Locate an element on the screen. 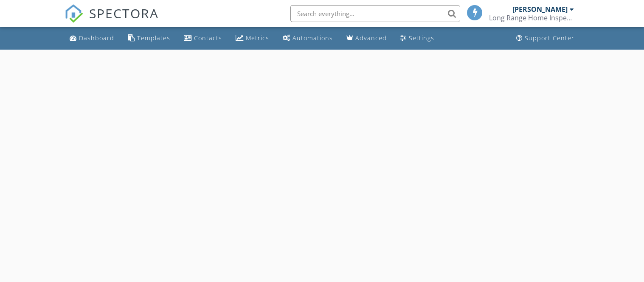 This screenshot has height=282, width=644. div: Automations is located at coordinates (312, 38).